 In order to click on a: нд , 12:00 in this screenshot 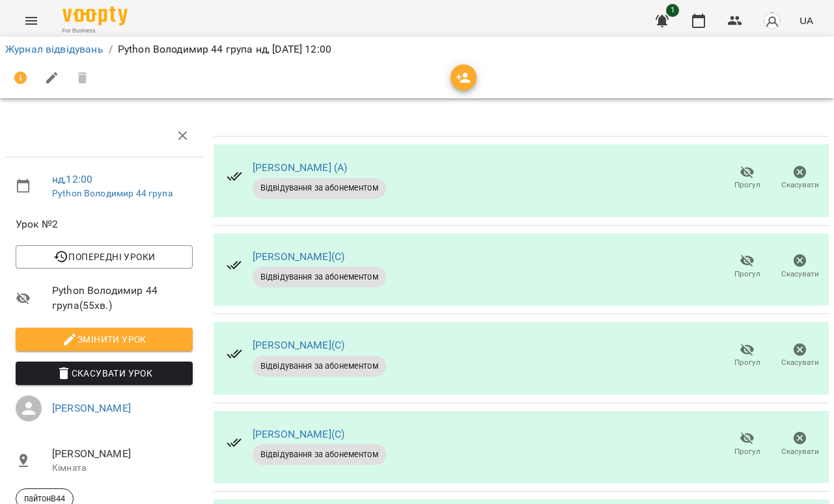, I will do `click(73, 179)`.